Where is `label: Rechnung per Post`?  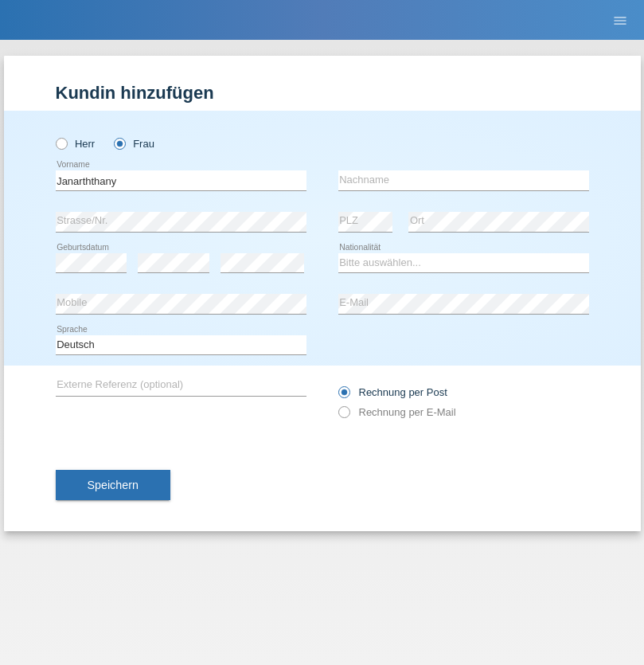
label: Rechnung per Post is located at coordinates (392, 392).